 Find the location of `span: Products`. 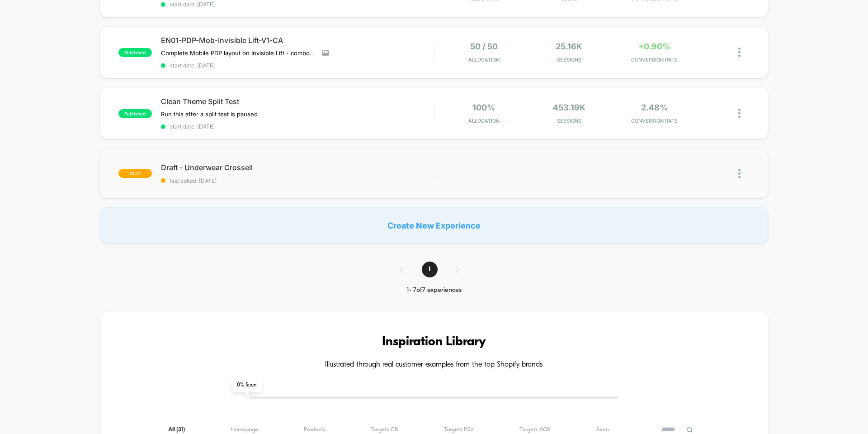

span: Products is located at coordinates (315, 430).